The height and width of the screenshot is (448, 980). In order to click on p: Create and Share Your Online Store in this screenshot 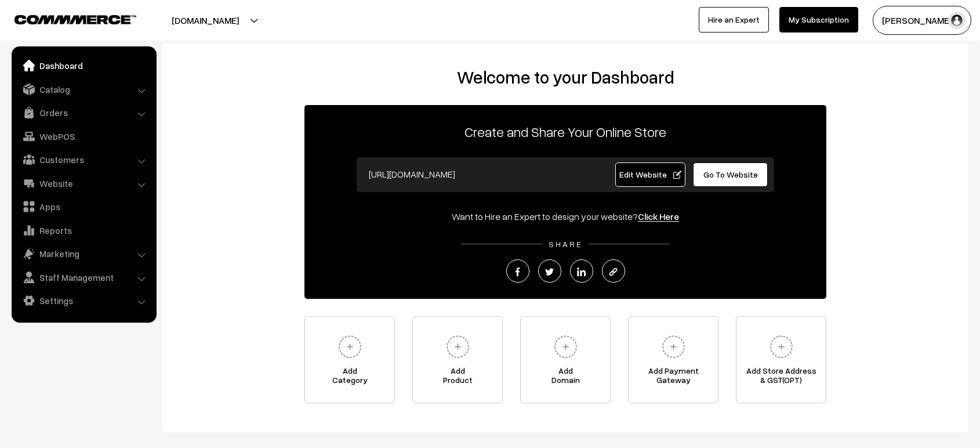, I will do `click(566, 132)`.